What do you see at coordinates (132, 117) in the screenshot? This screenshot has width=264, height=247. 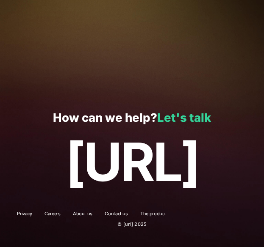 I see `p: How can we help?` at bounding box center [132, 117].